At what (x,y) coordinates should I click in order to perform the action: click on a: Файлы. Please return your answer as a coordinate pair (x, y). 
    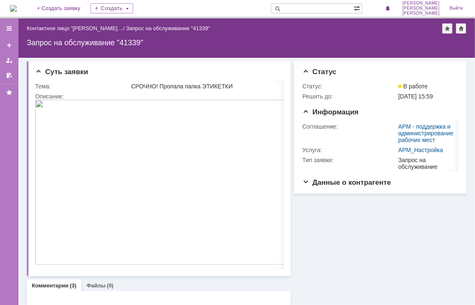
    Looking at the image, I should click on (96, 285).